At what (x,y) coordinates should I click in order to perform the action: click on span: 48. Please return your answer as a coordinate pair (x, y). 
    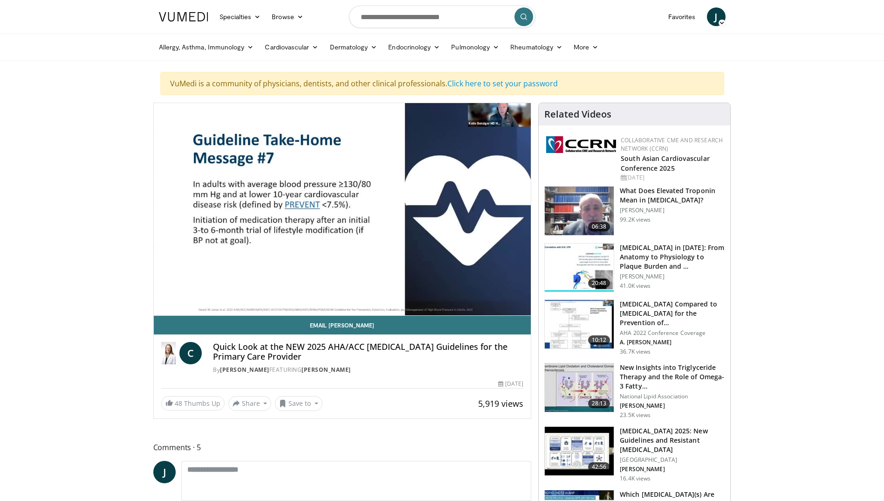
    Looking at the image, I should click on (179, 403).